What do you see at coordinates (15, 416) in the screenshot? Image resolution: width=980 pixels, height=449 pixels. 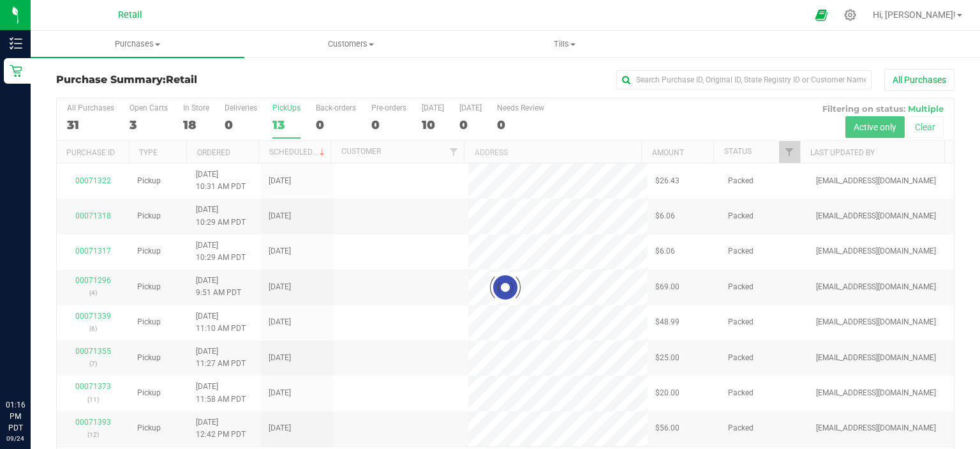 I see `p: 01:16 PM PDT` at bounding box center [15, 416].